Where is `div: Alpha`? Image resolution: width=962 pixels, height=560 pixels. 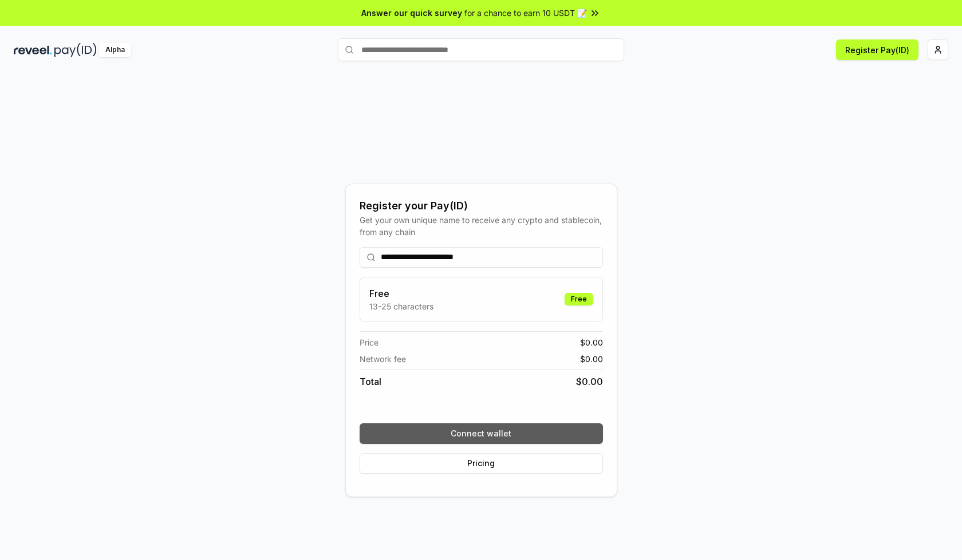
div: Alpha is located at coordinates (115, 50).